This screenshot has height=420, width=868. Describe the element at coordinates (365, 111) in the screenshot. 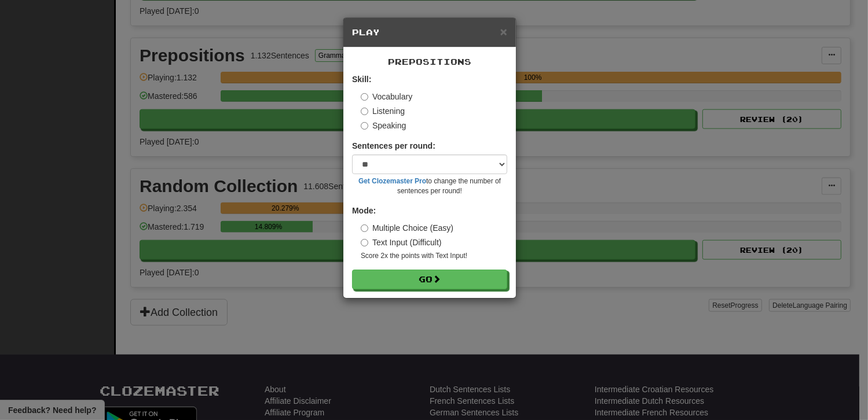

I see `input: Listening` at that location.